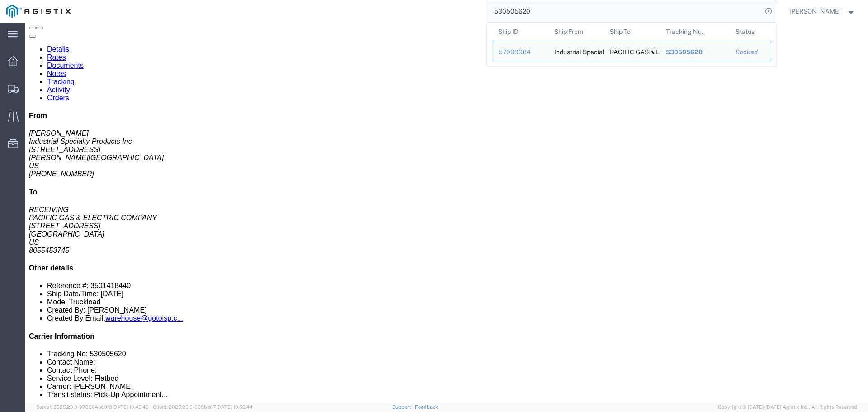 This screenshot has width=868, height=412. I want to click on span: 530505620, so click(684, 52).